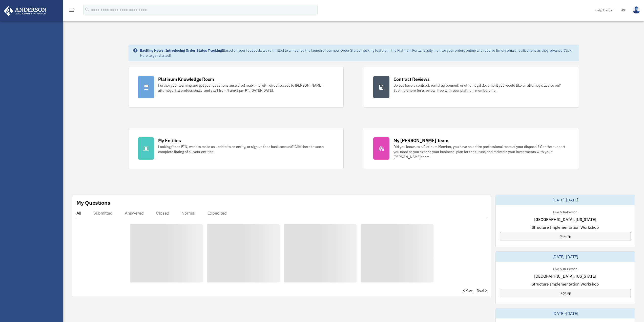 Image resolution: width=644 pixels, height=322 pixels. What do you see at coordinates (188, 213) in the screenshot?
I see `div: Normal` at bounding box center [188, 213].